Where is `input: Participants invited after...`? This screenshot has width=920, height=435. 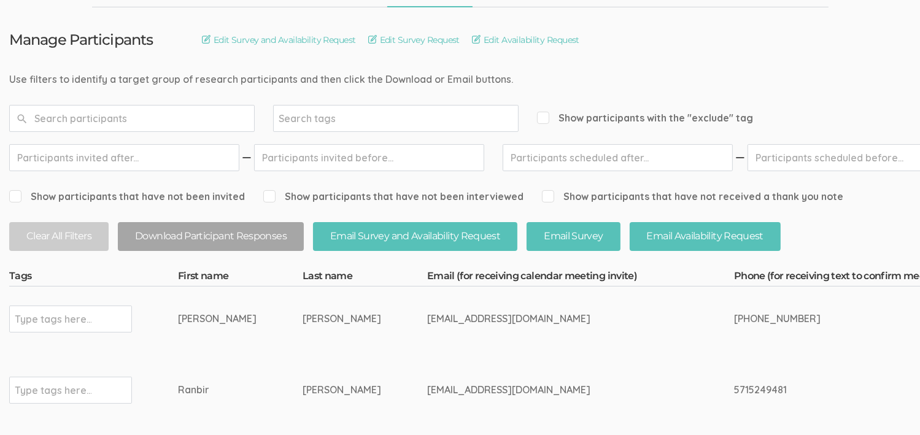
input: Participants invited after... is located at coordinates (124, 158).